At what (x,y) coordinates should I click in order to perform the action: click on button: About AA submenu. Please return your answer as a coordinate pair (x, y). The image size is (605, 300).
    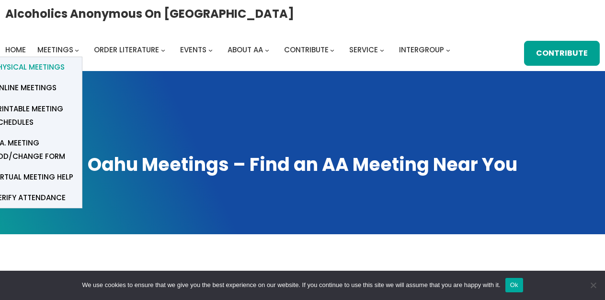
    Looking at the image, I should click on (267, 49).